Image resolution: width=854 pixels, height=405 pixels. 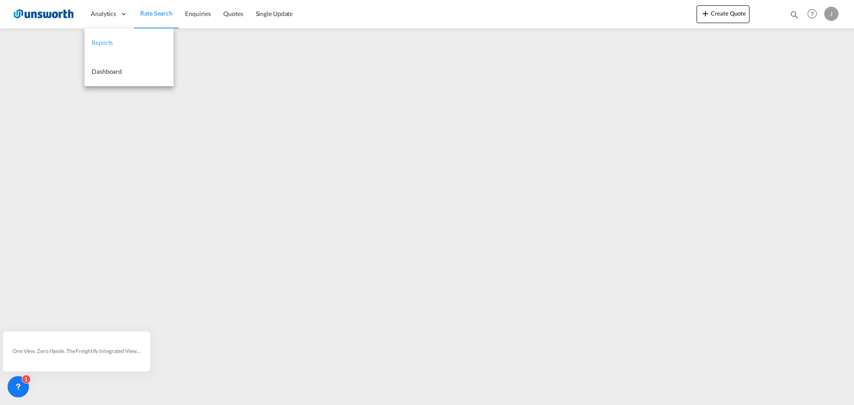 What do you see at coordinates (832, 14) in the screenshot?
I see `div: J` at bounding box center [832, 14].